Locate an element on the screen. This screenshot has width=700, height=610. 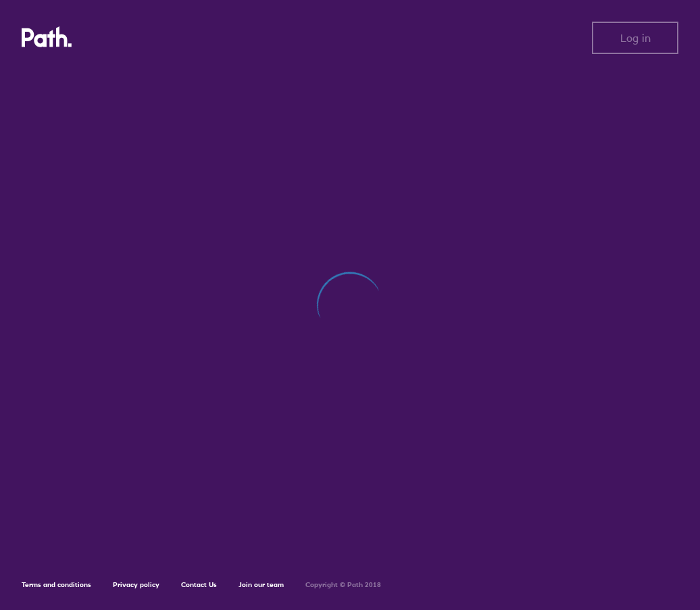
a: Contact Us is located at coordinates (199, 585).